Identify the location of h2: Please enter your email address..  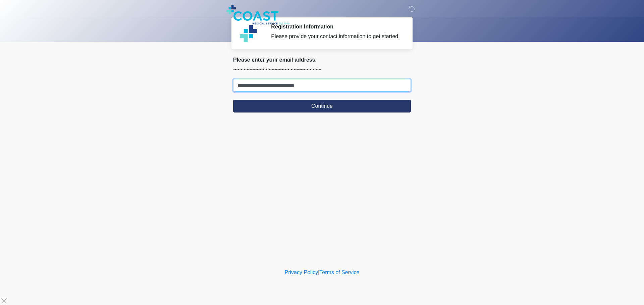
(322, 59).